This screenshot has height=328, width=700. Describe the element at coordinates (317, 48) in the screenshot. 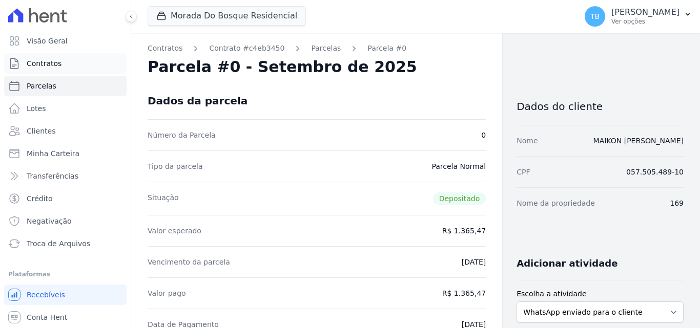

I see `nav: Breadcrumb` at that location.